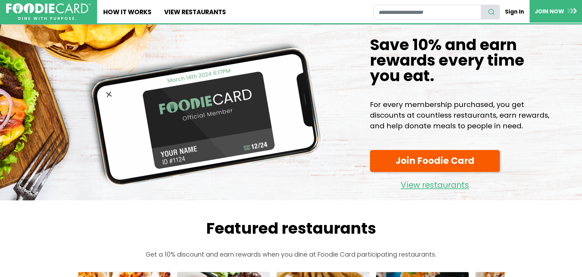  Describe the element at coordinates (291, 255) in the screenshot. I see `p: Get a 10% discount and earn rewards when you dine at Foodie Card participating restaurants.` at that location.